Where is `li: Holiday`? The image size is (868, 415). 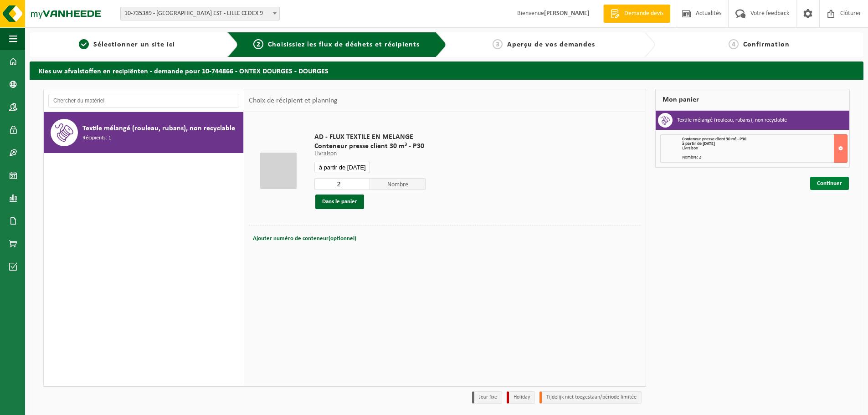 li: Holiday is located at coordinates (521, 397).